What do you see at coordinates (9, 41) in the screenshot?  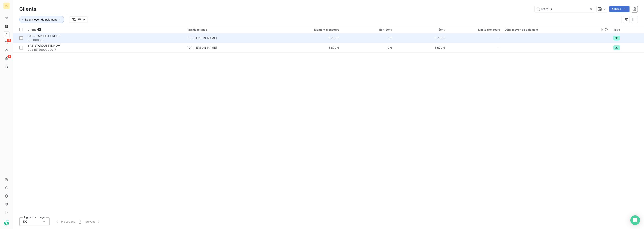 I see `span: 17` at bounding box center [9, 41].